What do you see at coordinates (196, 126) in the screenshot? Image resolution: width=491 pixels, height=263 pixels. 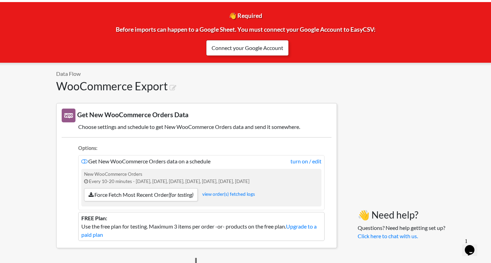 I see `h5: Choose settings and schedule to get New WooCommerce Orders data and send it somewhere.` at bounding box center [196, 126].